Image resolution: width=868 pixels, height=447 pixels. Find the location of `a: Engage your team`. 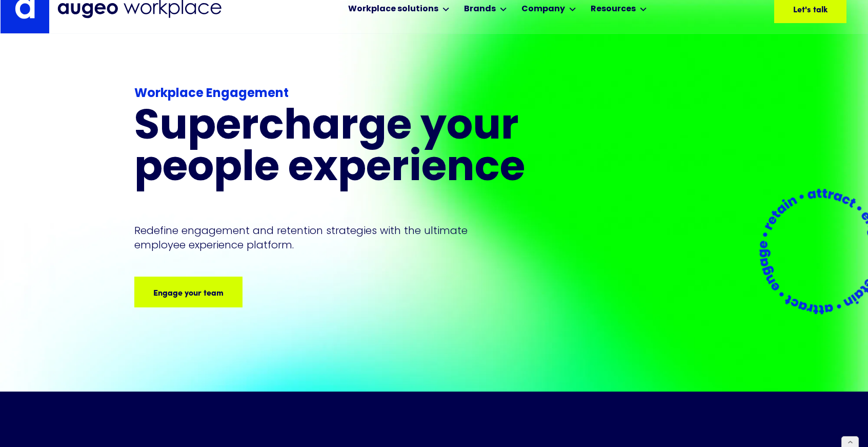

a: Engage your team is located at coordinates (188, 292).